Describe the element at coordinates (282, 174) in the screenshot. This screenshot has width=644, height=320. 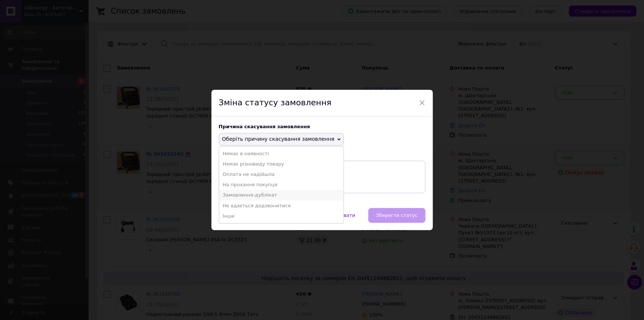
I see `li: Оплата не надійшла` at that location.